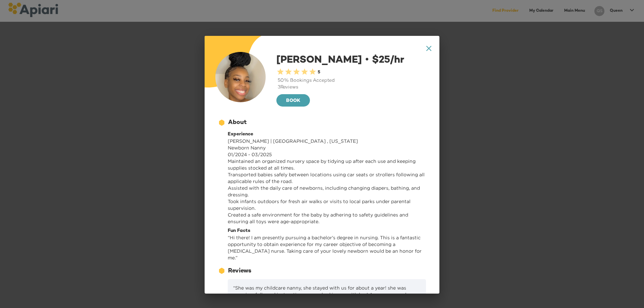 This screenshot has height=308, width=644. What do you see at coordinates (327, 231) in the screenshot?
I see `div: Fun Facts` at bounding box center [327, 231].